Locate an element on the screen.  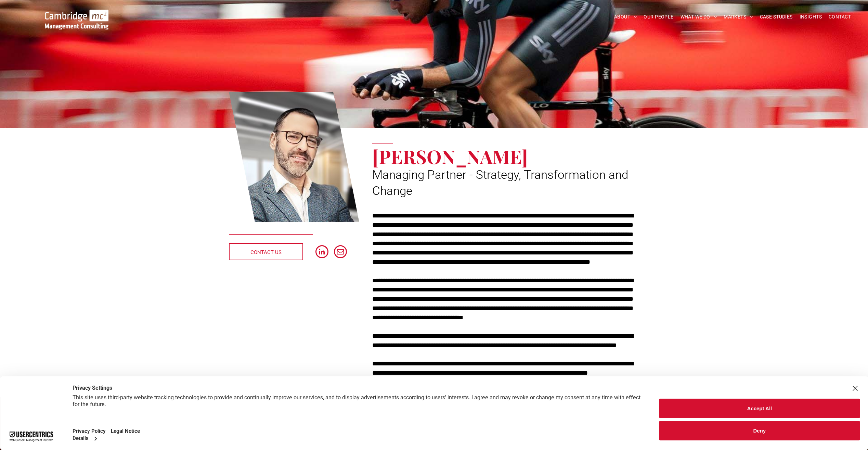
img: Go to Homepage is located at coordinates (76, 20).